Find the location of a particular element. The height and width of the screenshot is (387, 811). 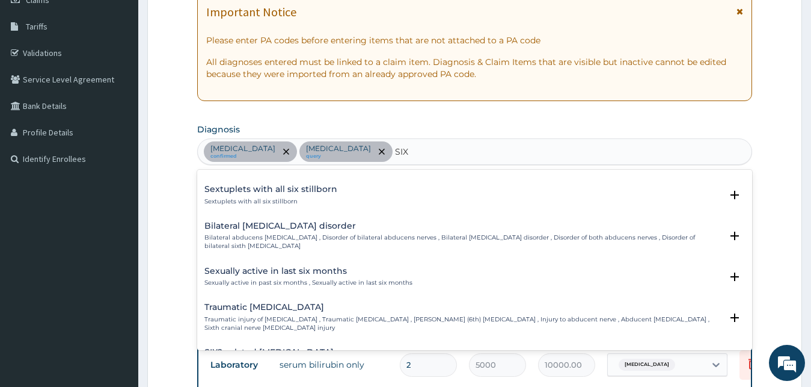

h1: Important Notice is located at coordinates (251, 12).